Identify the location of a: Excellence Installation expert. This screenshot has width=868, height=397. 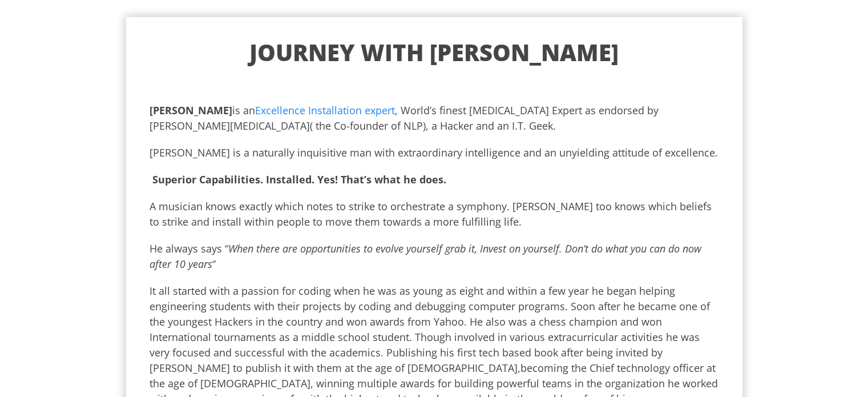
(325, 110).